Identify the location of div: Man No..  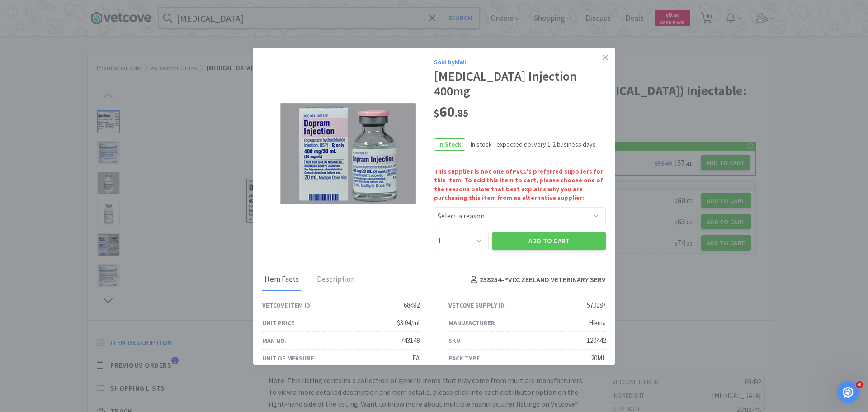
(275, 340).